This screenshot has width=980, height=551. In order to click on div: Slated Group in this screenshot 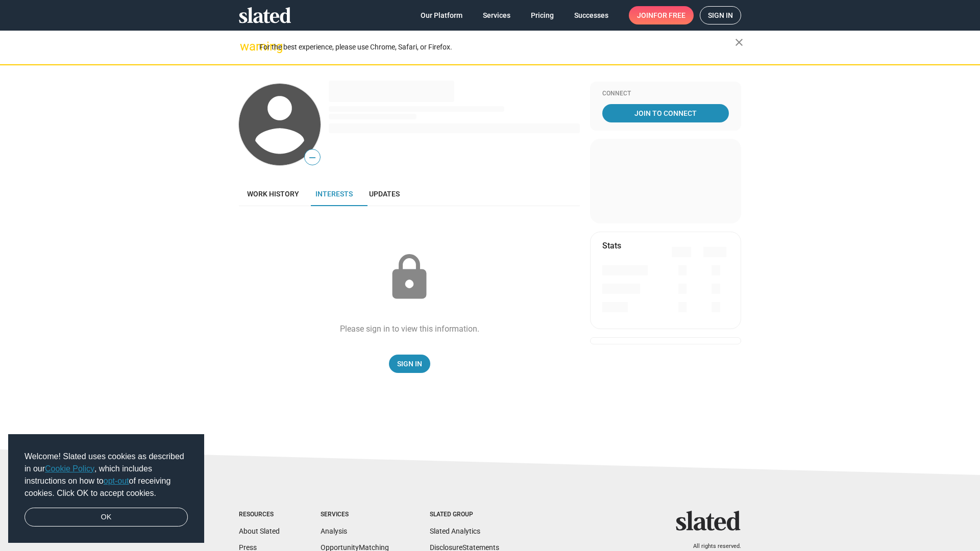, I will do `click(465, 515)`.